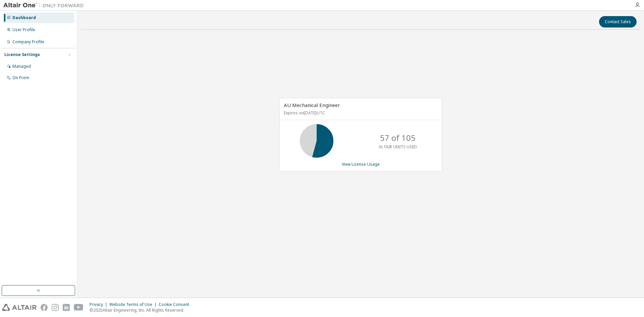 The image size is (644, 317). I want to click on div: Managed, so click(22, 66).